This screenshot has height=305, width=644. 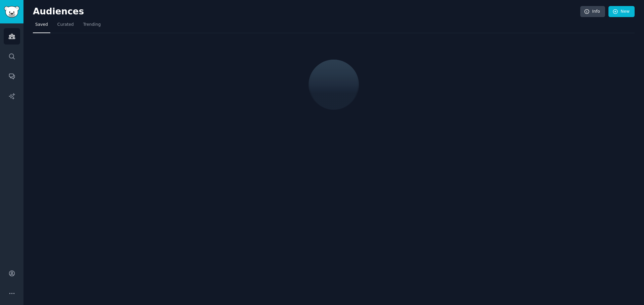 I want to click on a: Trending, so click(x=92, y=26).